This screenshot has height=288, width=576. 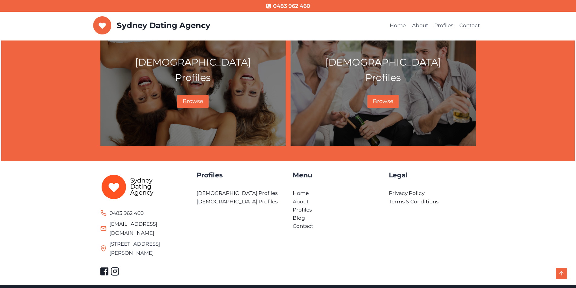 What do you see at coordinates (435, 26) in the screenshot?
I see `nav: Primary Navigation` at bounding box center [435, 26].